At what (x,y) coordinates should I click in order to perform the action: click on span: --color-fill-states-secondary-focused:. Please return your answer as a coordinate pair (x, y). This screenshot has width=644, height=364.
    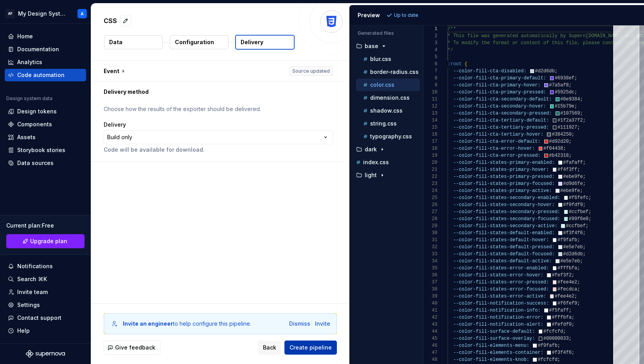
    Looking at the image, I should click on (507, 219).